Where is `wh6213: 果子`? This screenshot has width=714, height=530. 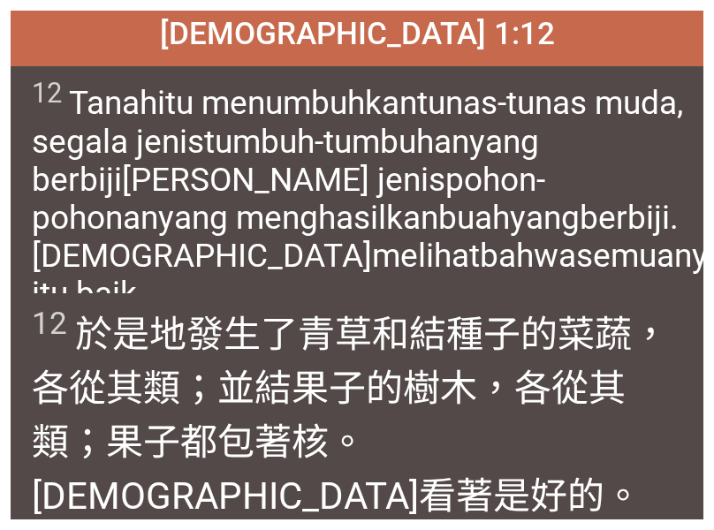 wh6213: 果子 is located at coordinates (337, 442).